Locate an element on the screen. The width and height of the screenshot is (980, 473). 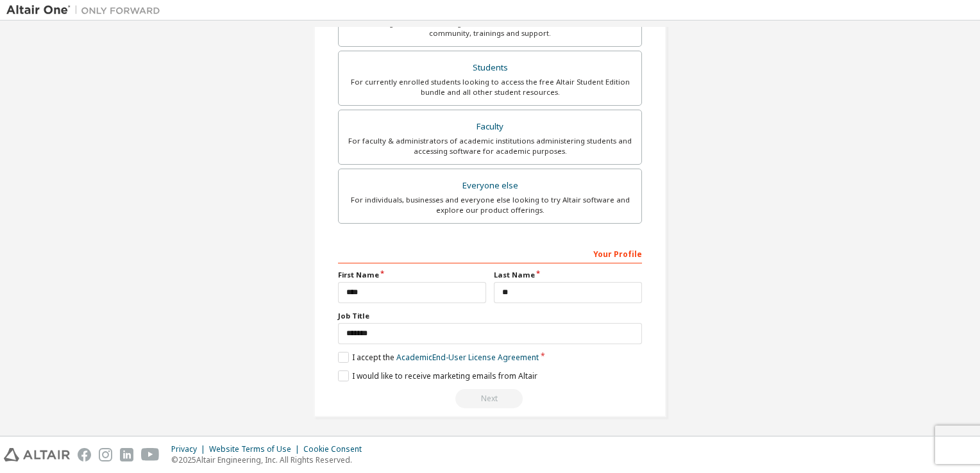
label: I would like to receive marketing emails from Altair is located at coordinates (438, 376).